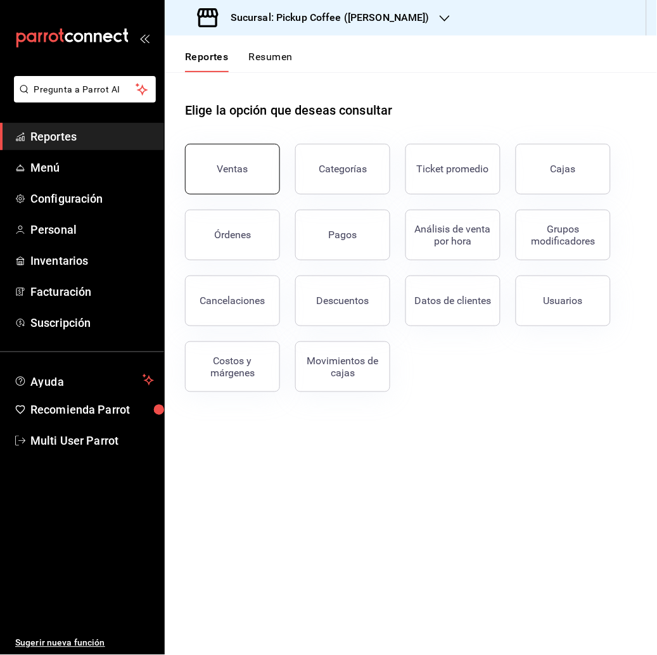 Image resolution: width=657 pixels, height=655 pixels. What do you see at coordinates (343, 169) in the screenshot?
I see `button: Categorías` at bounding box center [343, 169].